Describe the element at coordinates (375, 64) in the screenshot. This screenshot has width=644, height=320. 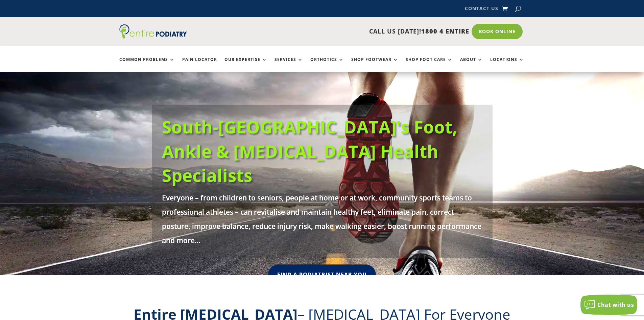
I see `a: Shop Footwear` at that location.